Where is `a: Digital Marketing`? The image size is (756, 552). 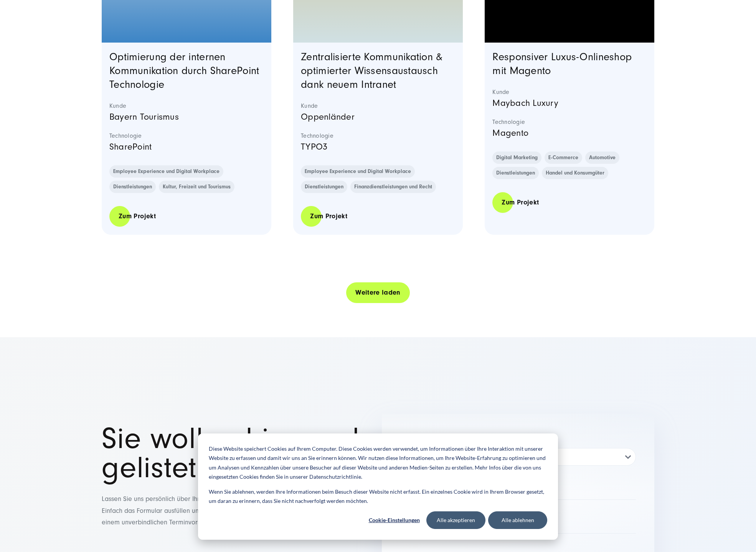 a: Digital Marketing is located at coordinates (517, 158).